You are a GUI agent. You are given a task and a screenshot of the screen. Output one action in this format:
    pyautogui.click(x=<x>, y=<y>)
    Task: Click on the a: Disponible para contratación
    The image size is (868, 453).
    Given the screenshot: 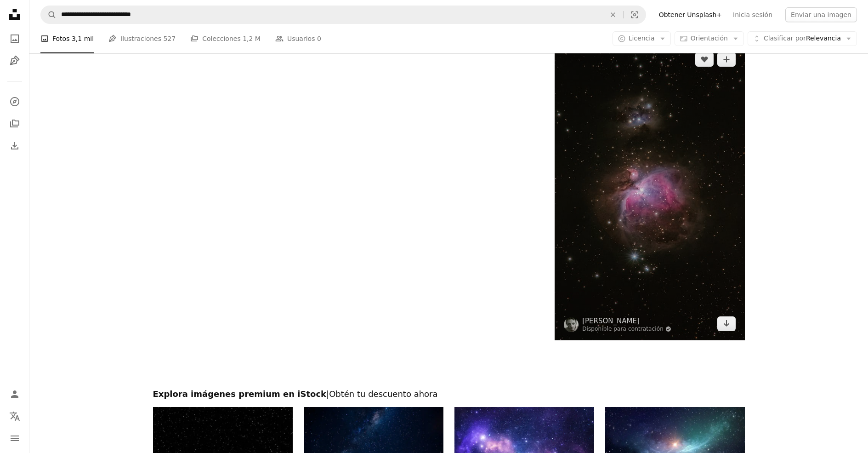 What is the action you would take?
    pyautogui.click(x=627, y=329)
    